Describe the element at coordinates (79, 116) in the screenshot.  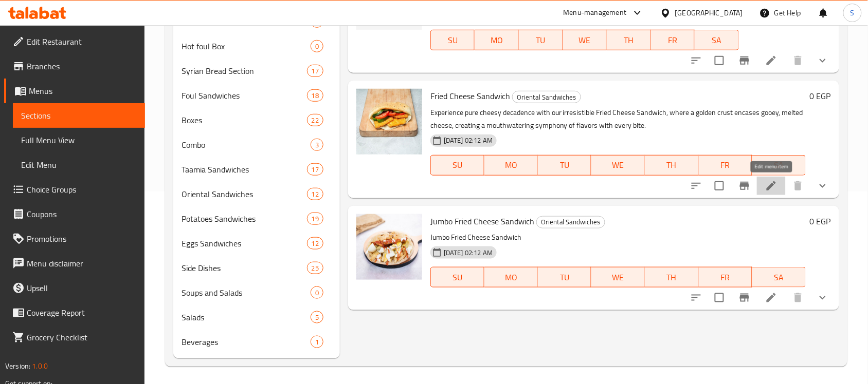
I see `span: Sections` at that location.